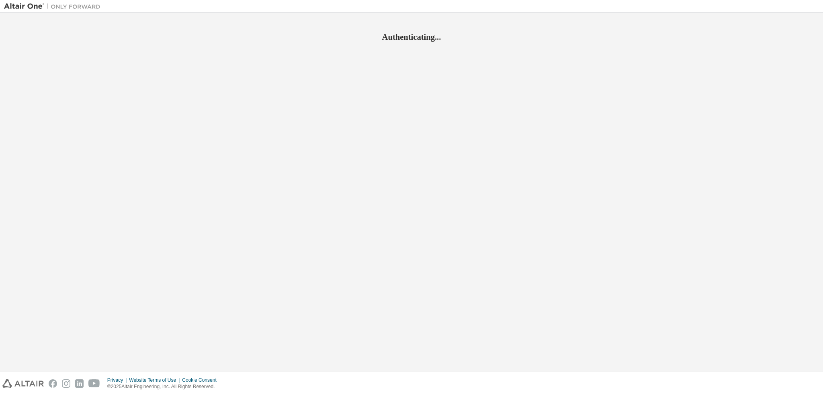 The image size is (823, 395). Describe the element at coordinates (201, 380) in the screenshot. I see `div: Cookie Consent` at that location.